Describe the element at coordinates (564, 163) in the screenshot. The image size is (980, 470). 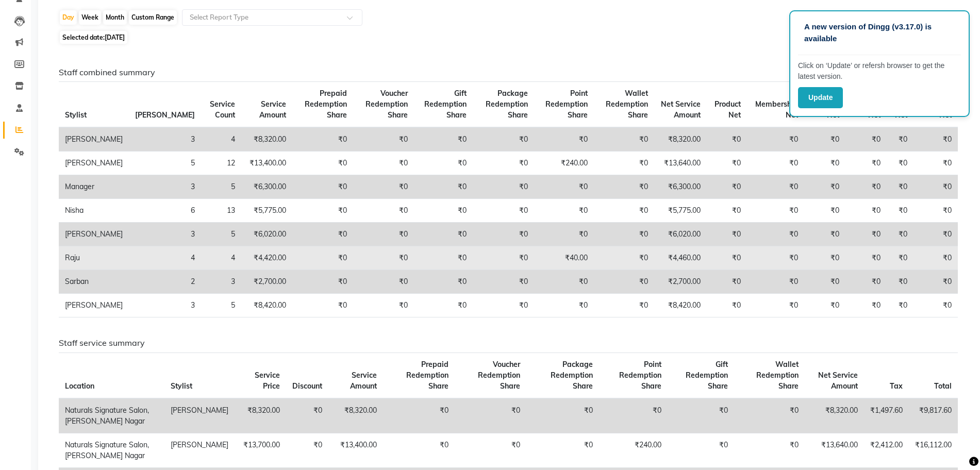
I see `td: ₹240.00` at that location.